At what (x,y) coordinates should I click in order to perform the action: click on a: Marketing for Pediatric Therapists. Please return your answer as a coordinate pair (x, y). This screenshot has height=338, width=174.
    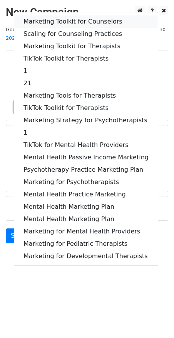
    Looking at the image, I should click on (86, 244).